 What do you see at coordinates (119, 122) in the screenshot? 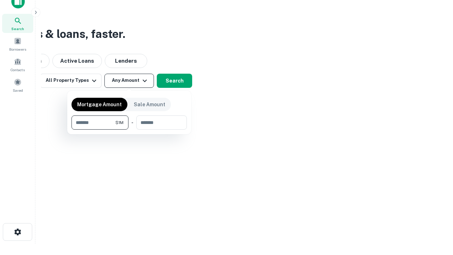
I see `span: $1M` at bounding box center [119, 122].